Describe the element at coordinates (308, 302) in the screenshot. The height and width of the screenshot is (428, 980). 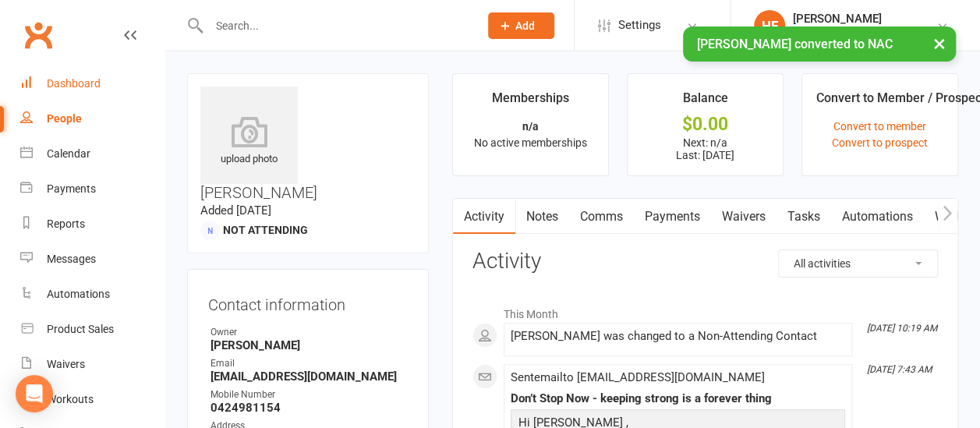
I see `h3: Contact information` at that location.